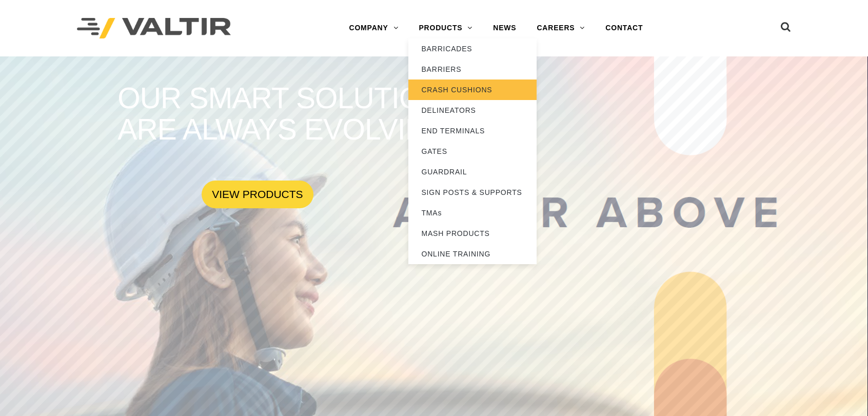 The width and height of the screenshot is (868, 416). What do you see at coordinates (473, 110) in the screenshot?
I see `a: DELINEATORS` at bounding box center [473, 110].